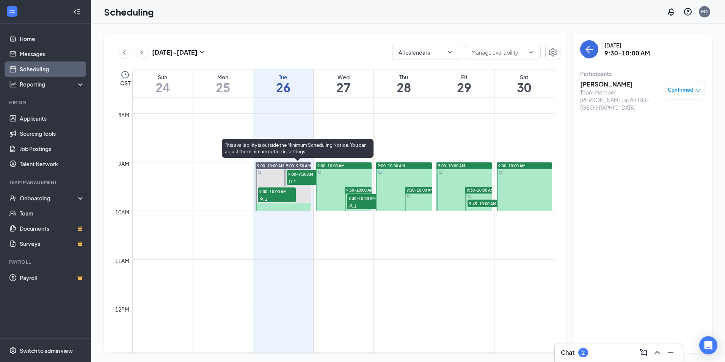  I want to click on a: August 27, 2025, so click(344, 83).